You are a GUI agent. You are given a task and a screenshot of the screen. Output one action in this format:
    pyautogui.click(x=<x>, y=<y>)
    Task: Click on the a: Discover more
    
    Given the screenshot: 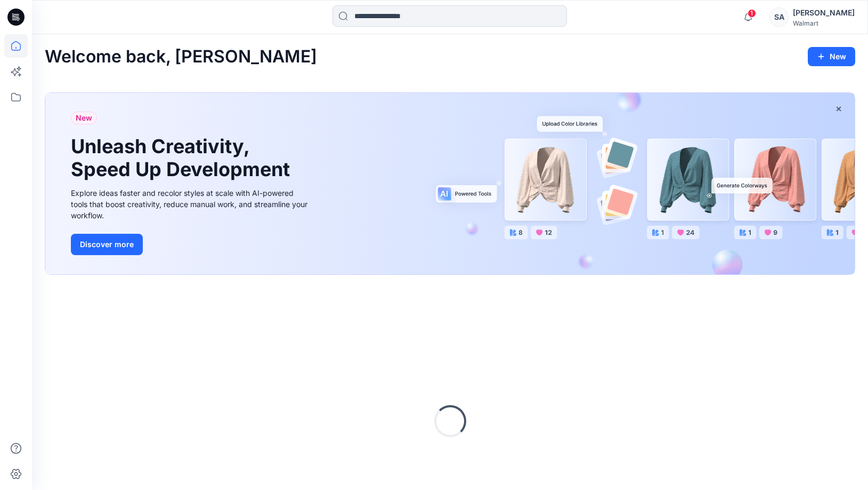 What is the action you would take?
    pyautogui.click(x=191, y=244)
    